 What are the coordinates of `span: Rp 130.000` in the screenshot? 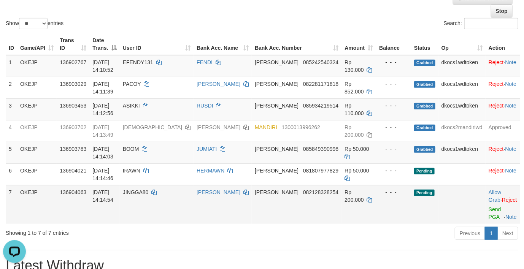 It's located at (354, 66).